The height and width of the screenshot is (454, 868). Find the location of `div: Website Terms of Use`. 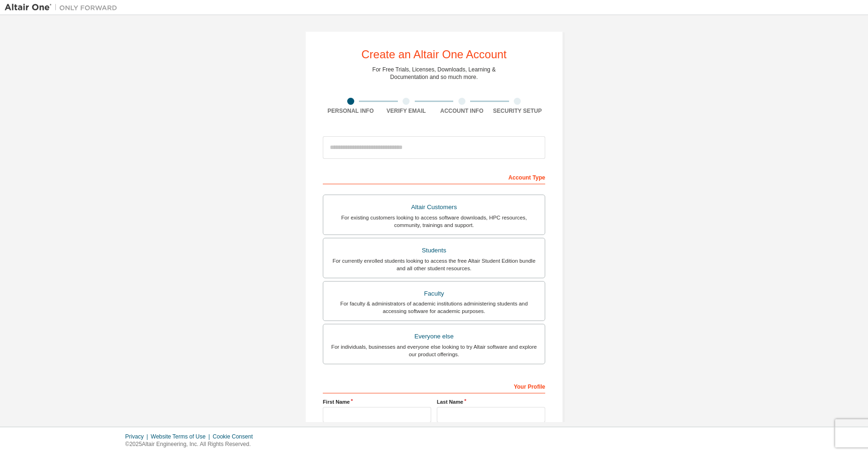

div: Website Terms of Use is located at coordinates (181, 437).